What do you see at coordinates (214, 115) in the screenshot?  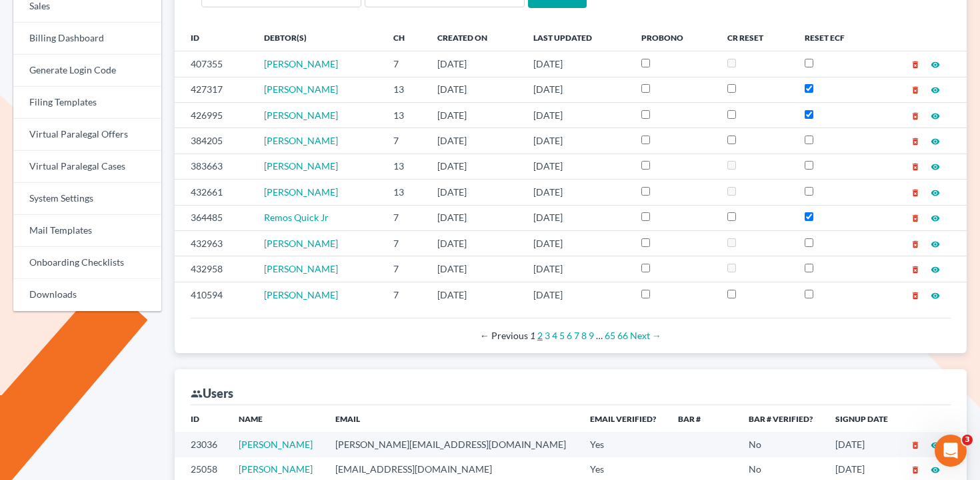 I see `td: 426995` at bounding box center [214, 115].